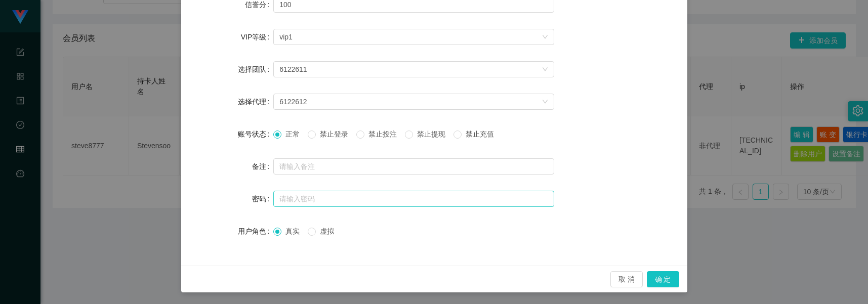 The image size is (868, 304). Describe the element at coordinates (663, 279) in the screenshot. I see `button: 确 定` at that location.